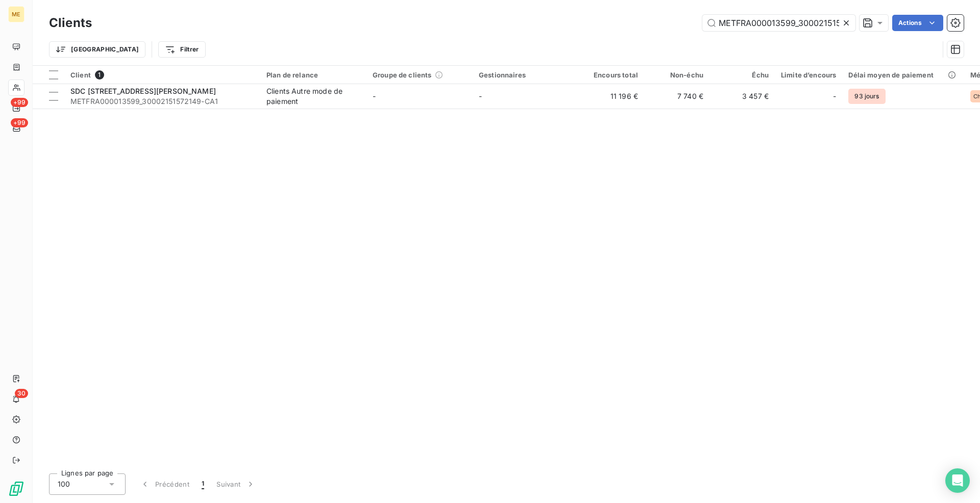 This screenshot has width=980, height=503. I want to click on h3: Clients, so click(71, 23).